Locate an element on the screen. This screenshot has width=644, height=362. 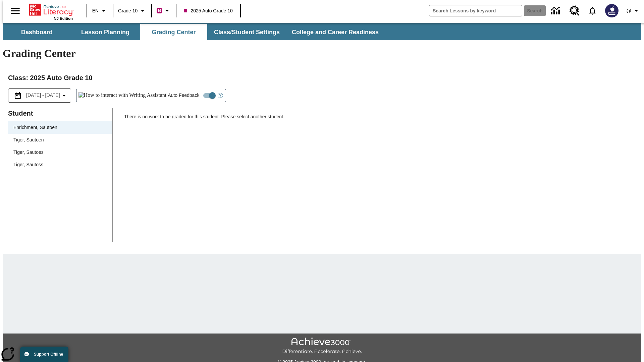
button: Grading Center is located at coordinates (174, 32).